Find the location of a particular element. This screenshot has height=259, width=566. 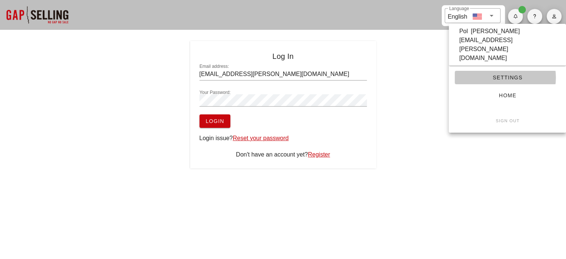

div: Pol is located at coordinates (463, 31).